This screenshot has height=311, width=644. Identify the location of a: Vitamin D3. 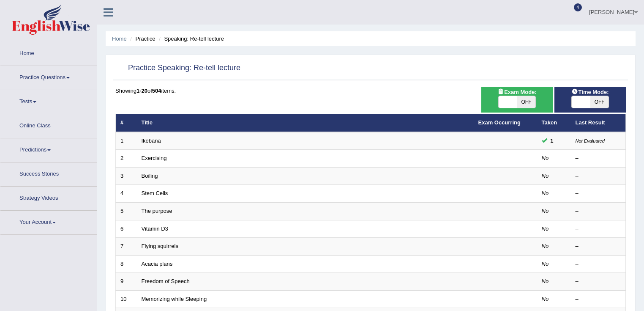
(155, 228).